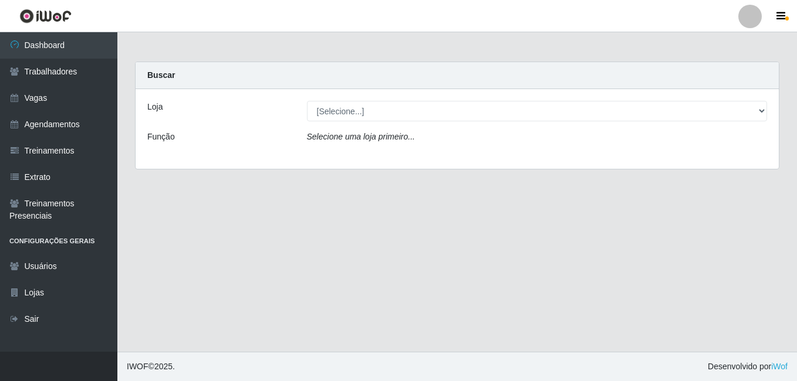  I want to click on span: © 2025 ., so click(151, 367).